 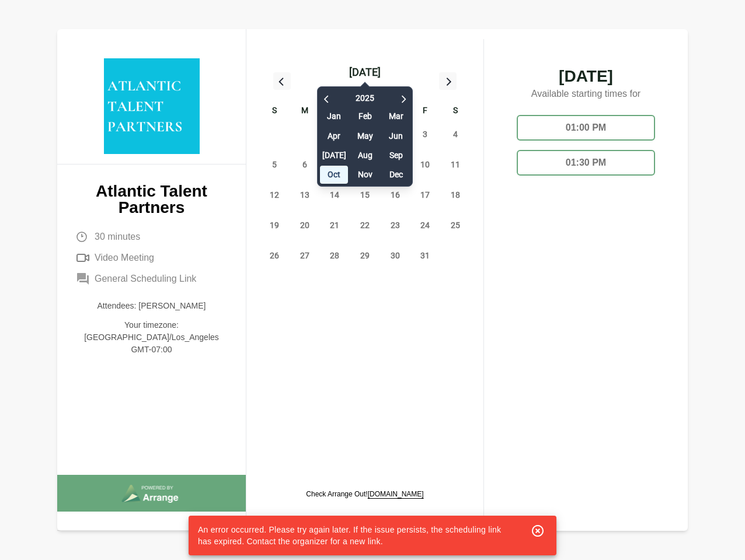 What do you see at coordinates (146, 279) in the screenshot?
I see `span: General Scheduling Link` at bounding box center [146, 279].